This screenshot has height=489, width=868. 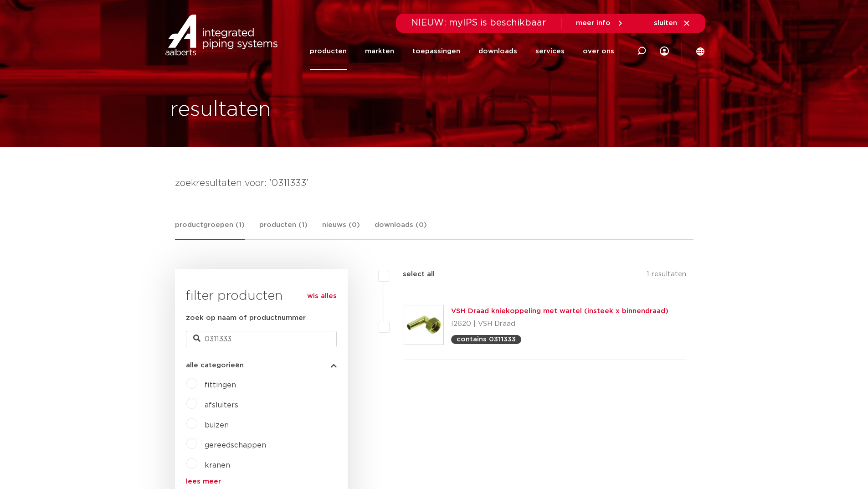 What do you see at coordinates (261, 365) in the screenshot?
I see `button: alle categorieën` at bounding box center [261, 365].